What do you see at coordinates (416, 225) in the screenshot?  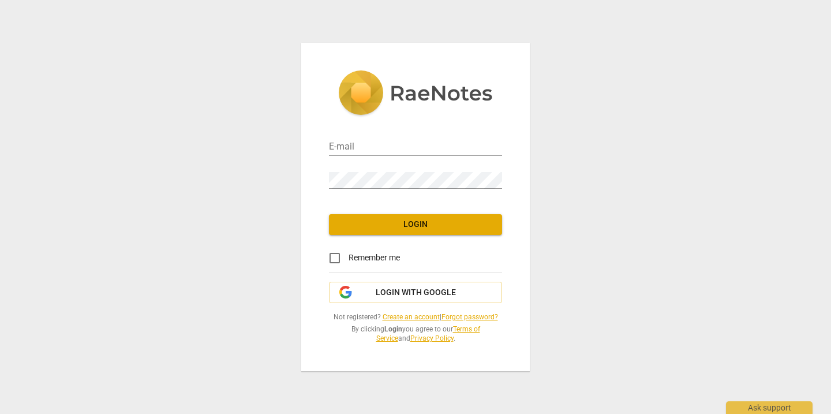 I see `button: Login` at bounding box center [416, 225].